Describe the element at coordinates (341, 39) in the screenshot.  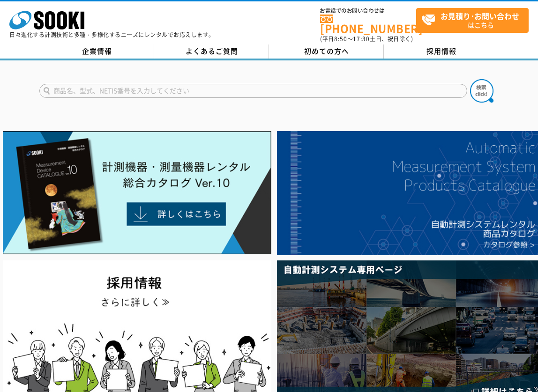
I see `span: 8:50` at that location.